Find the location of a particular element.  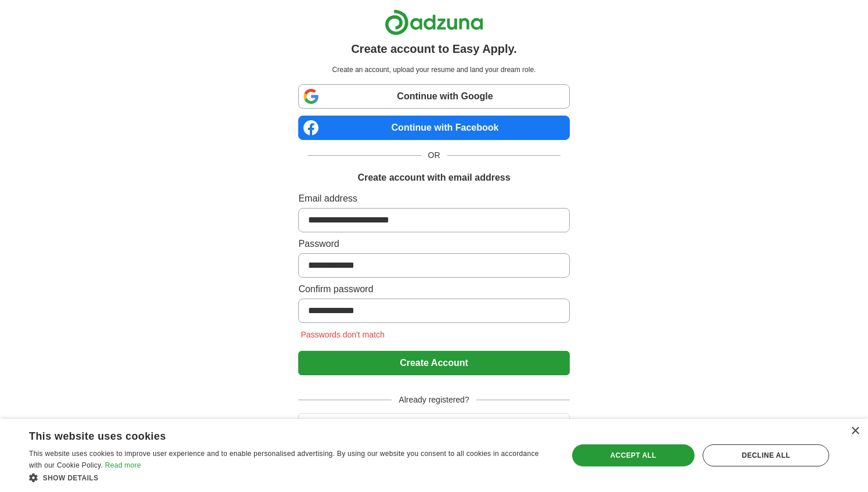

span: Already registered? is located at coordinates (434, 399).